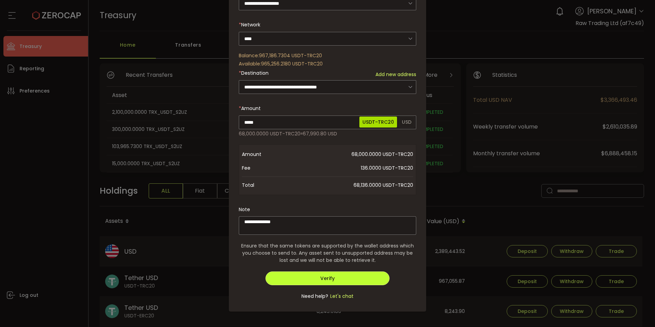  Describe the element at coordinates (355, 168) in the screenshot. I see `span: 136.0000 USDT-TRC20` at that location.